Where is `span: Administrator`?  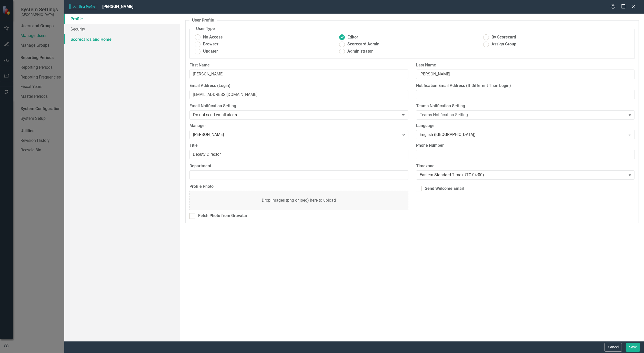 span: Administrator is located at coordinates (360, 51).